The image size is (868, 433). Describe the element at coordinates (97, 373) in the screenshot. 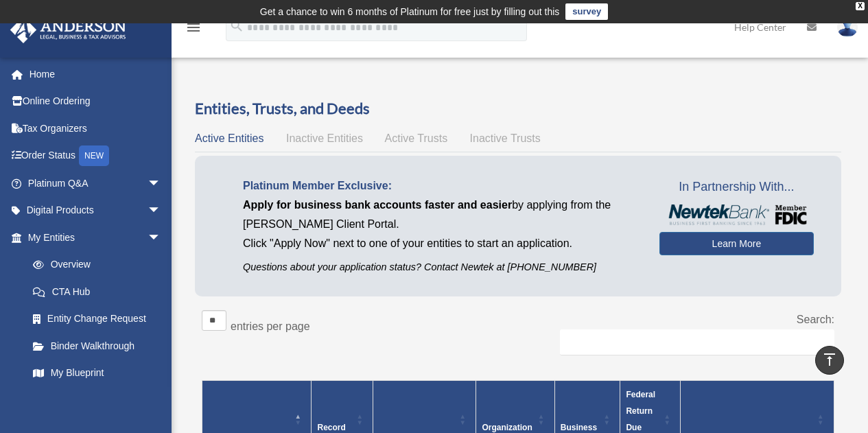

I see `a: My Blueprint` at that location.